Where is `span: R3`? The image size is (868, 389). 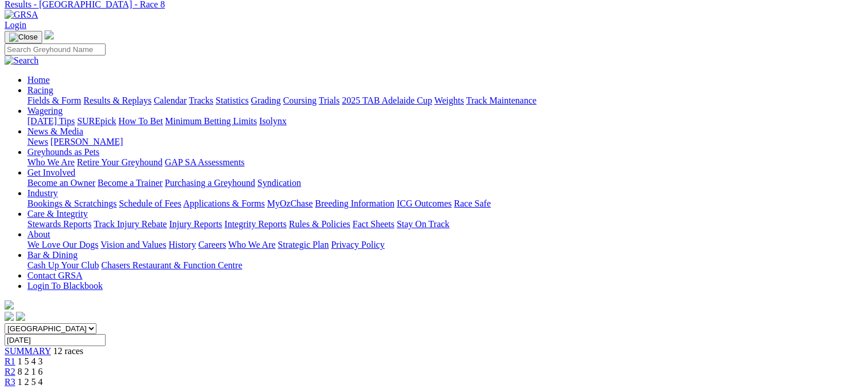 span: R3 is located at coordinates (10, 381).